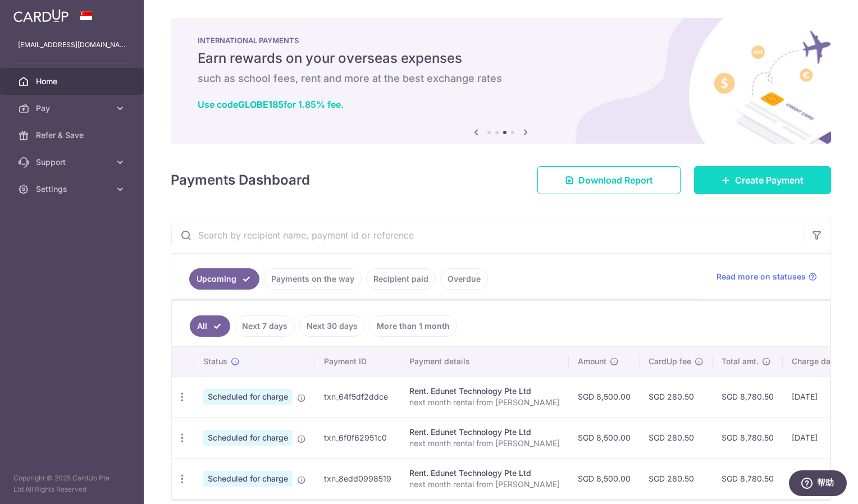  I want to click on a: Read more on statuses, so click(767, 277).